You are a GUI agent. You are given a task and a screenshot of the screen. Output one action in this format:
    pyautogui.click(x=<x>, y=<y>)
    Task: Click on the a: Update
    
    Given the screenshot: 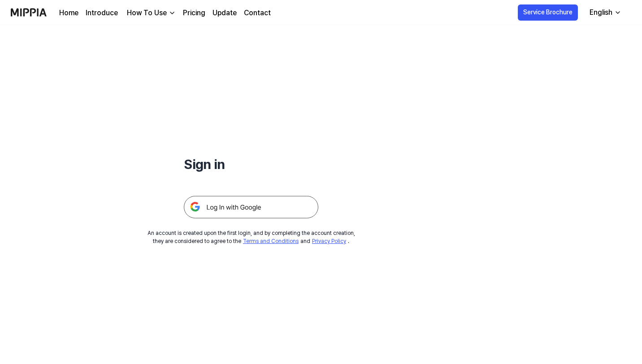 What is the action you would take?
    pyautogui.click(x=225, y=13)
    